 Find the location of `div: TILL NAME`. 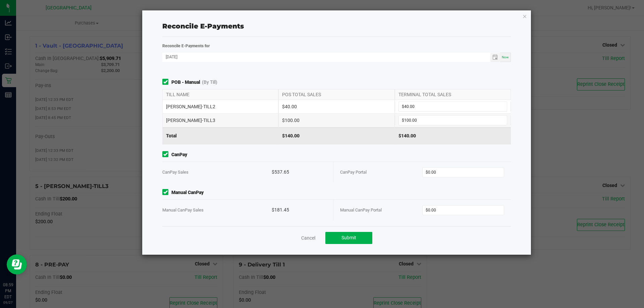

div: TILL NAME is located at coordinates (220, 94).